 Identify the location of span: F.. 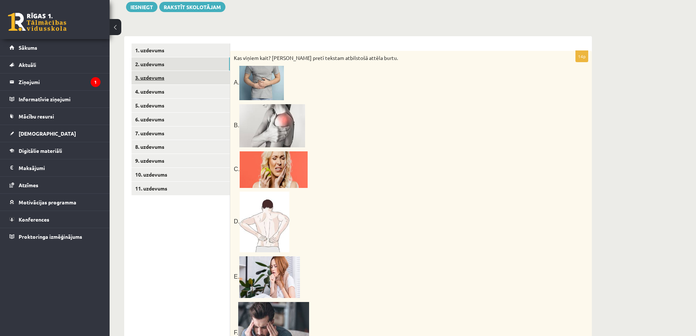
(236, 332).